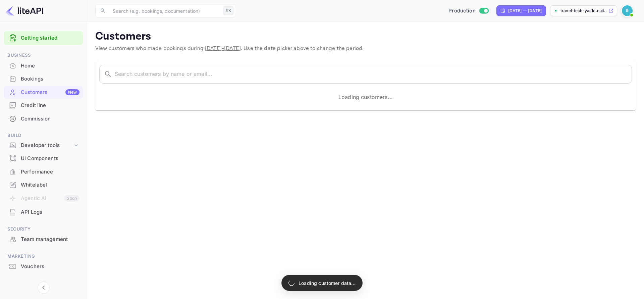 Image resolution: width=644 pixels, height=299 pixels. Describe the element at coordinates (44, 184) in the screenshot. I see `a: Whitelabel` at that location.